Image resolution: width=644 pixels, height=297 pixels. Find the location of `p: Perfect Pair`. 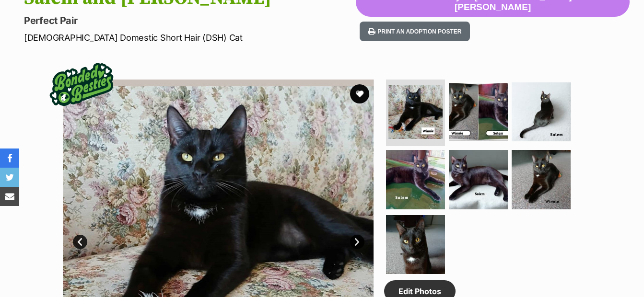

p: Perfect Pair is located at coordinates (190, 21).